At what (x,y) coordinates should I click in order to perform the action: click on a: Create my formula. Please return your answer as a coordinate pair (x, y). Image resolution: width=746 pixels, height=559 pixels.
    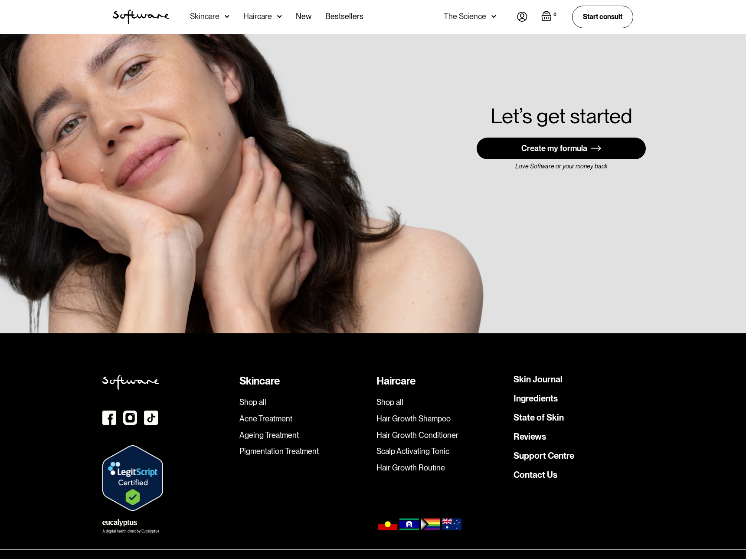
    Looking at the image, I should click on (562, 148).